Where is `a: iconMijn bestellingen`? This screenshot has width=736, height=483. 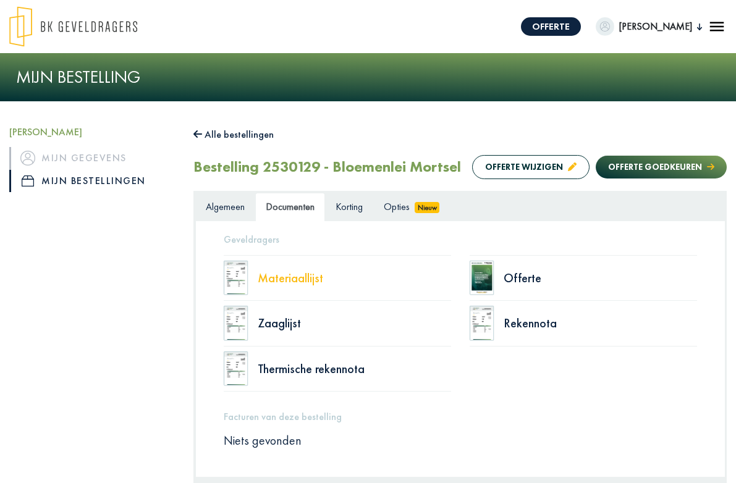 a: iconMijn bestellingen is located at coordinates (92, 181).